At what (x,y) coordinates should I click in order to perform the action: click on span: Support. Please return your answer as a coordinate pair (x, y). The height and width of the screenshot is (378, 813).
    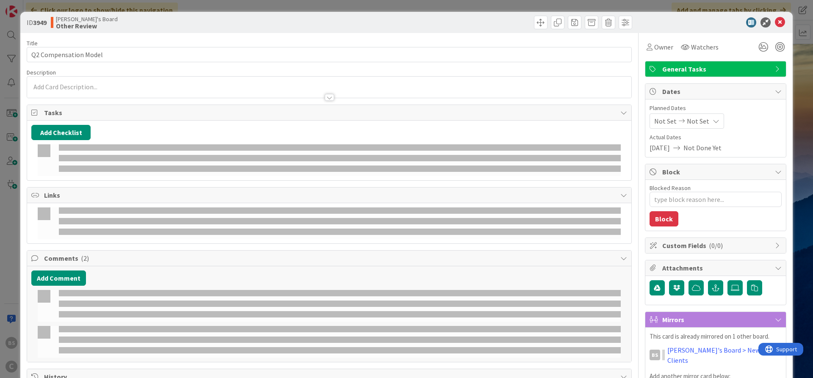
    Looking at the image, I should click on (28, 6).